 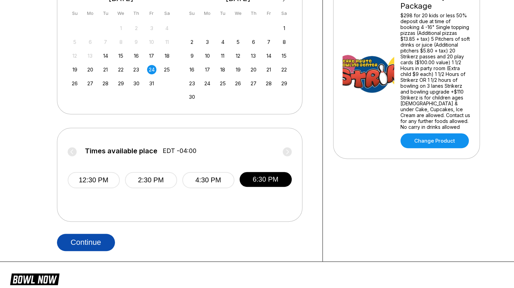 What do you see at coordinates (75, 83) in the screenshot?
I see `div: Choose Sunday, October 26th, 2025` at bounding box center [75, 83].